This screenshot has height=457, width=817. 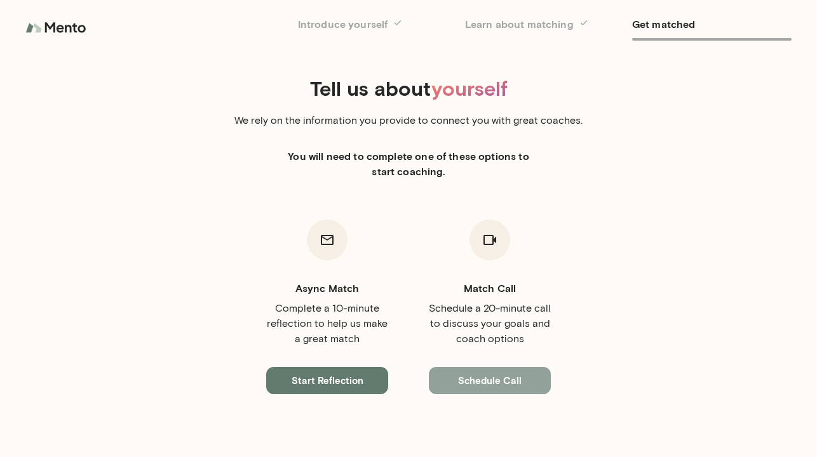 I want to click on h6: Get matched, so click(x=712, y=24).